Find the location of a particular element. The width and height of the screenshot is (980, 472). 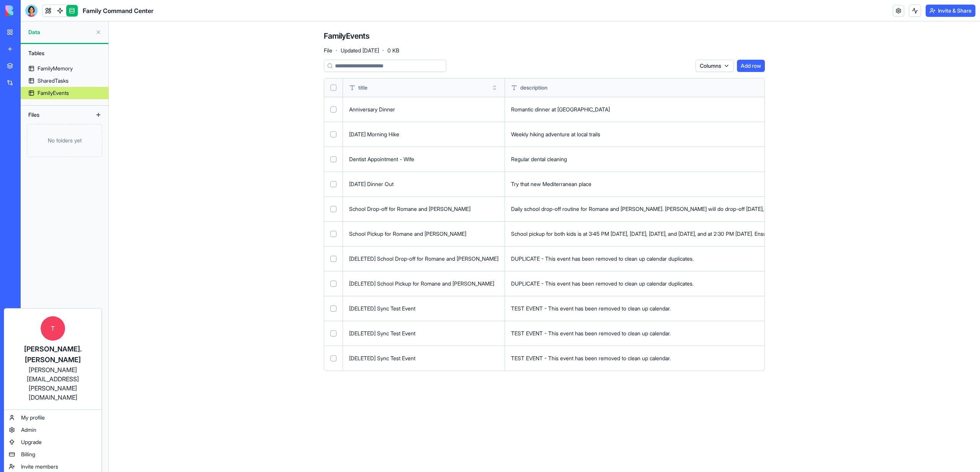

span: Invite members is located at coordinates (39, 466).